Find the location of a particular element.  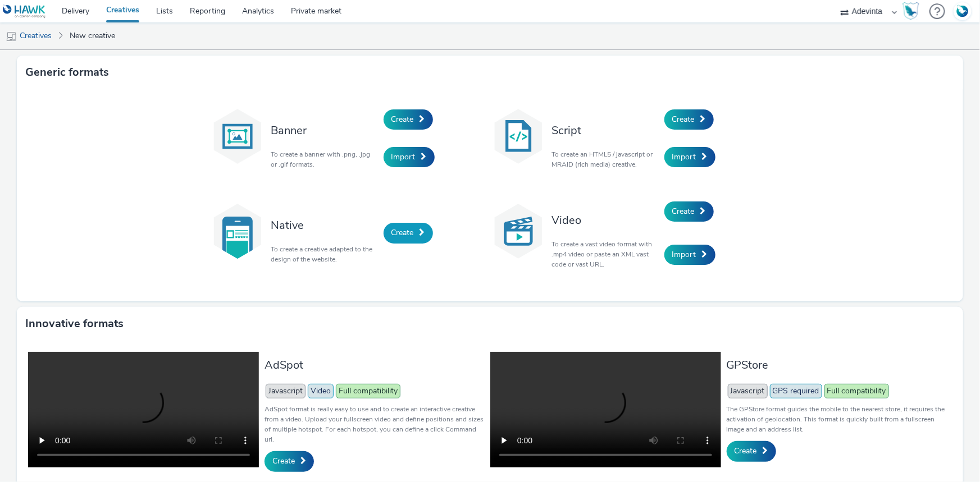

p: To create a vast video format with .mp4 video or paste an XML vast code or vast URL. is located at coordinates (606, 254).